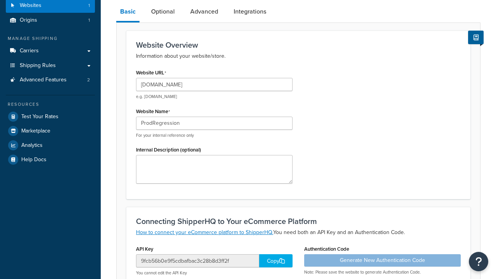 The image size is (496, 279). Describe the element at coordinates (298, 45) in the screenshot. I see `h3: Website Overview` at that location.